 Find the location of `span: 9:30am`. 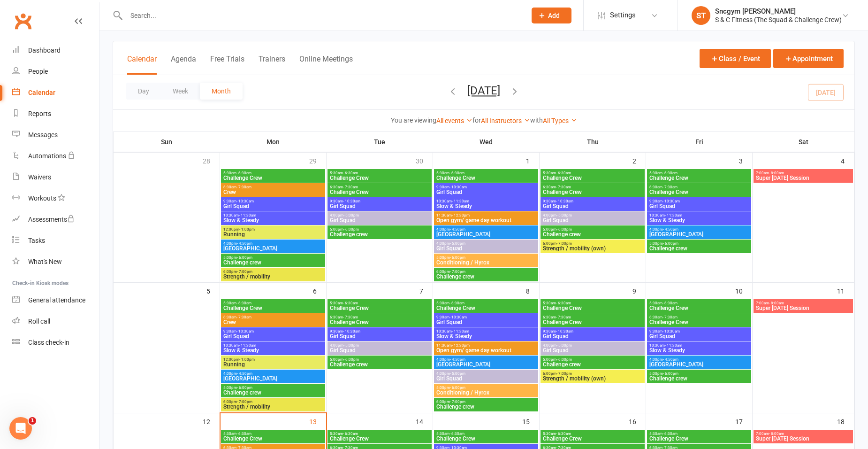

span: 9:30am is located at coordinates (273, 201).